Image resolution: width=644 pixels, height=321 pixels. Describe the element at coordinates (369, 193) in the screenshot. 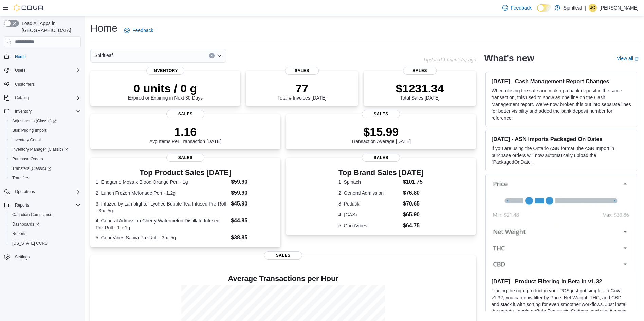

I see `dt: 2. General Admission` at that location.